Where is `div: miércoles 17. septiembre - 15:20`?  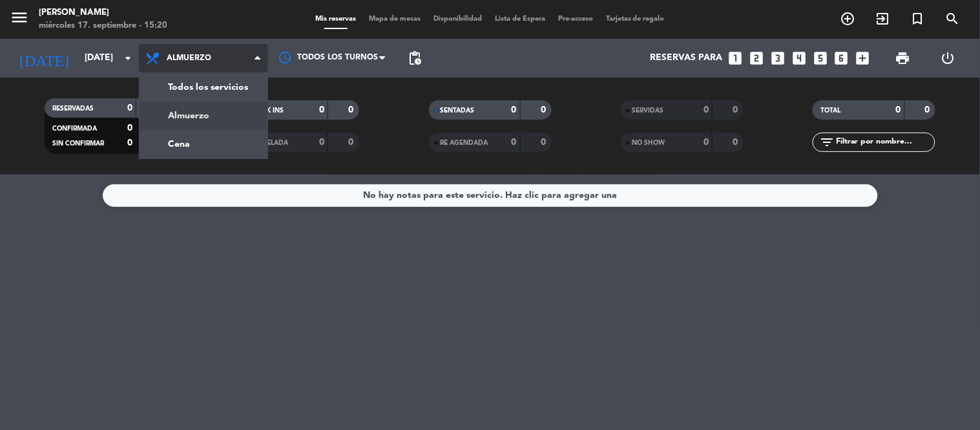
div: miércoles 17. septiembre - 15:20 is located at coordinates (103, 26).